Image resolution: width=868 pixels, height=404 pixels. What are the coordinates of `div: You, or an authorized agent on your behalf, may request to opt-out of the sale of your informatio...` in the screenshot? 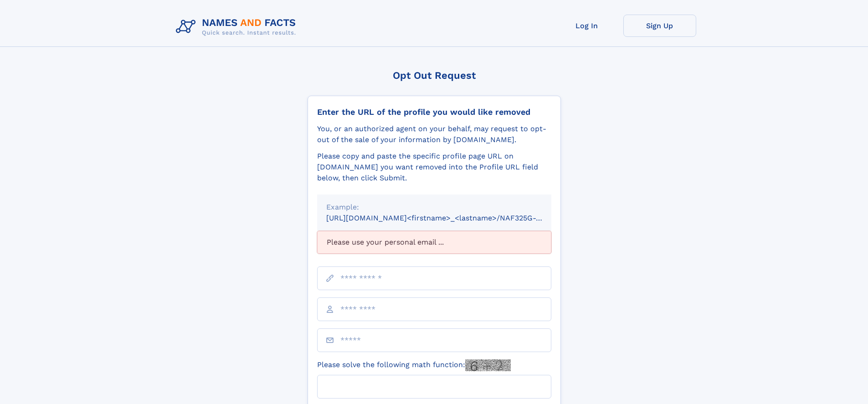 It's located at (434, 135).